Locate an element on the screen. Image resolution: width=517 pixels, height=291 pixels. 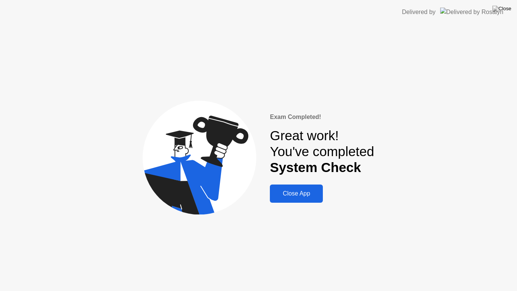
img: Delivered by Rosalyn is located at coordinates (472, 12).